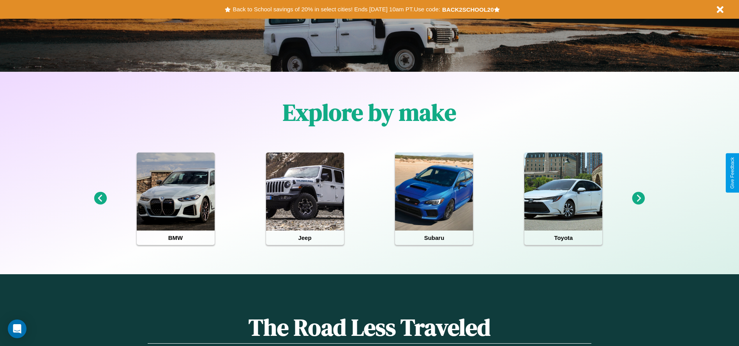 This screenshot has width=739, height=346. Describe the element at coordinates (564, 237) in the screenshot. I see `h4: Toyota` at that location.